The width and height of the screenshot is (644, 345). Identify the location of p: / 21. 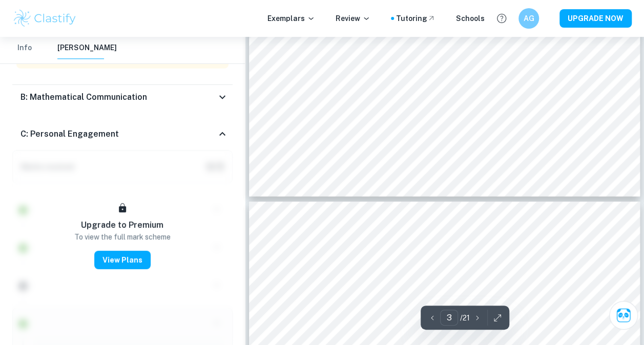
(465, 318).